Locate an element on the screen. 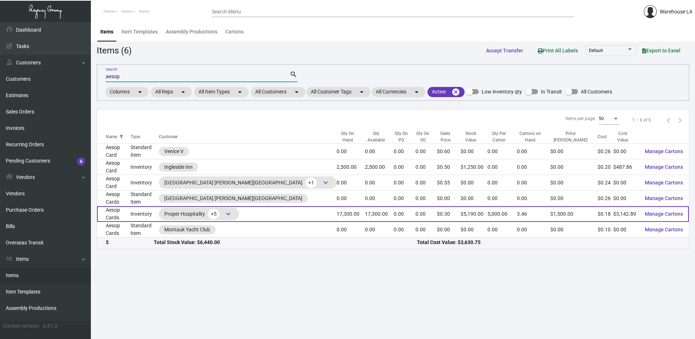  td: $5,190.00 is located at coordinates (474, 214).